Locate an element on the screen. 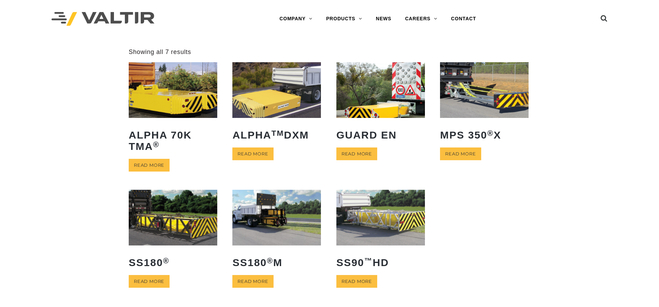  h2: ALPHA 70K TMA is located at coordinates (173, 140).